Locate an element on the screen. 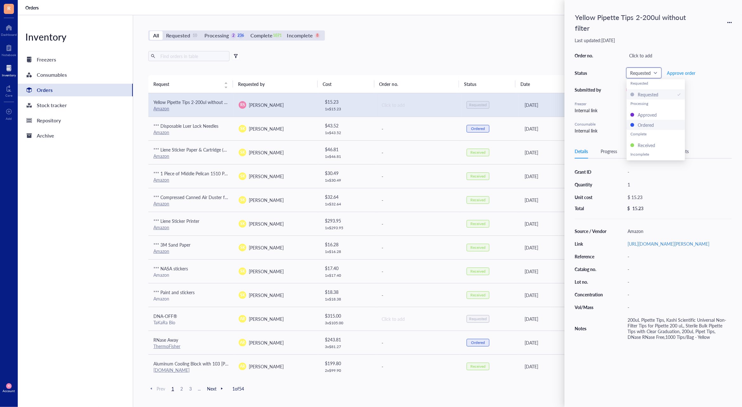 The image size is (742, 407). div: 1 x $ 18.38 is located at coordinates (348, 299).